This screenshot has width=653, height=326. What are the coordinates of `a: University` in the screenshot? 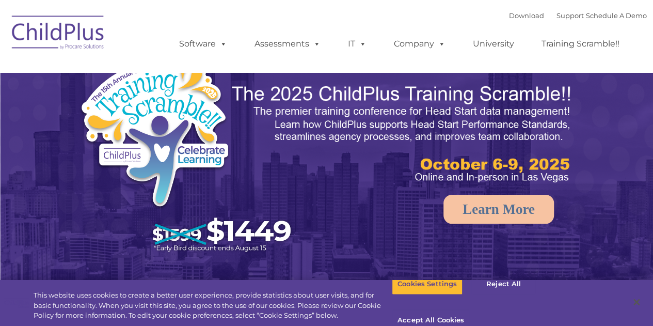 It's located at (494, 44).